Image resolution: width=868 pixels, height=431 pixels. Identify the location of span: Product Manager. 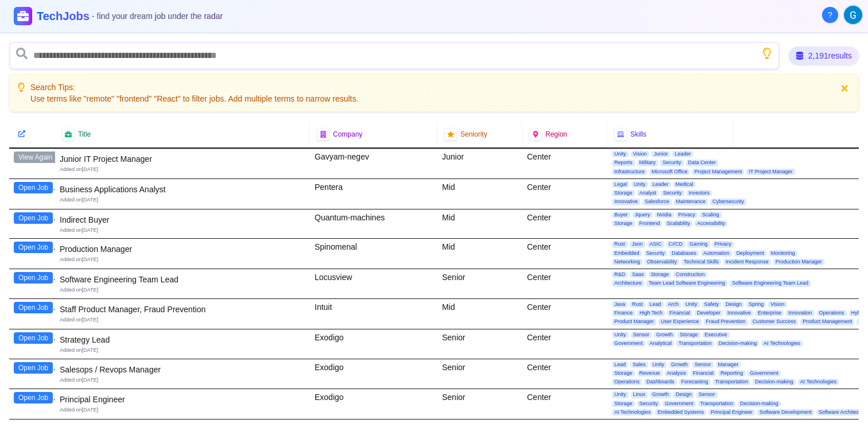
(634, 321).